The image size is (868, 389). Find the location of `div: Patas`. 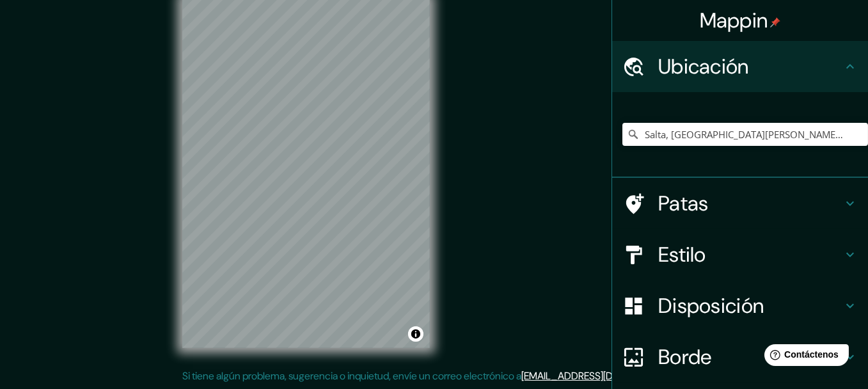

div: Patas is located at coordinates (740, 203).